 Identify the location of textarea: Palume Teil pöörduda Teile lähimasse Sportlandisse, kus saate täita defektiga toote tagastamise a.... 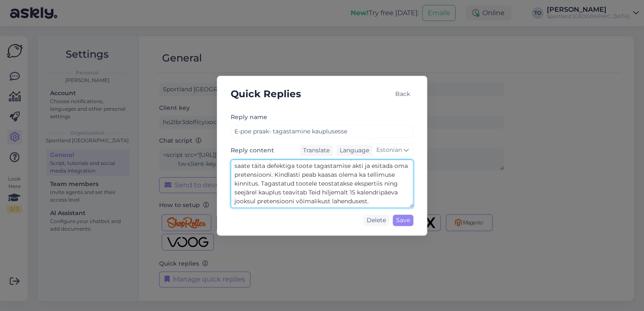
(322, 184).